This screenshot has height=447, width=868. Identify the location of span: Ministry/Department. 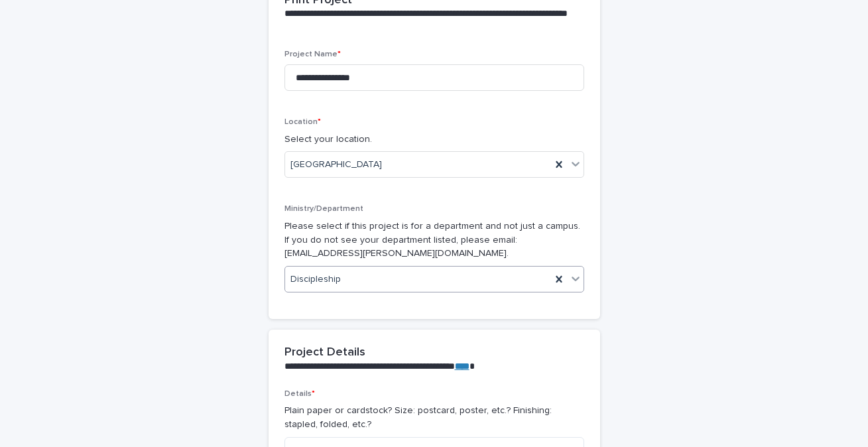
(323, 209).